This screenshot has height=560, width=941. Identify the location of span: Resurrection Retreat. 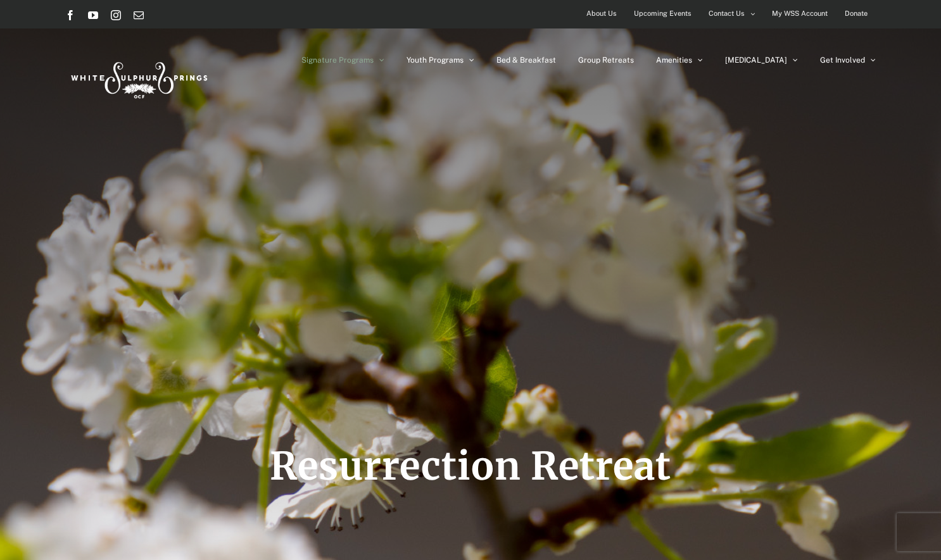
(470, 466).